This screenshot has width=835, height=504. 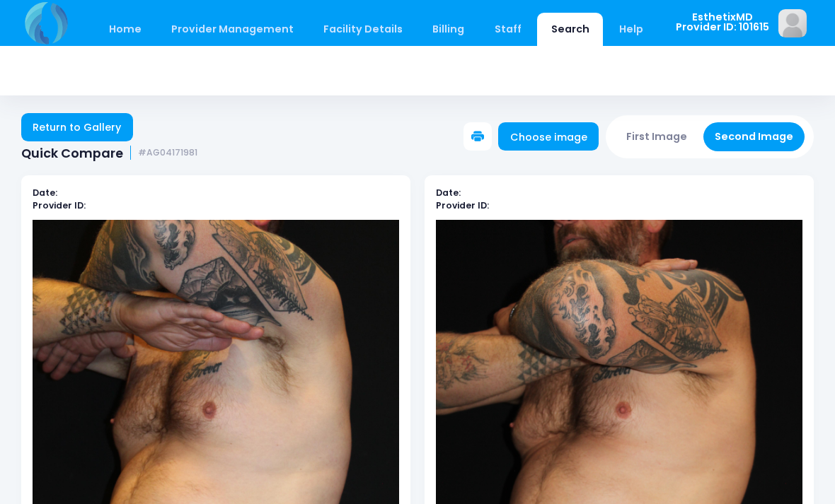 What do you see at coordinates (363, 29) in the screenshot?
I see `a: Facility Details` at bounding box center [363, 29].